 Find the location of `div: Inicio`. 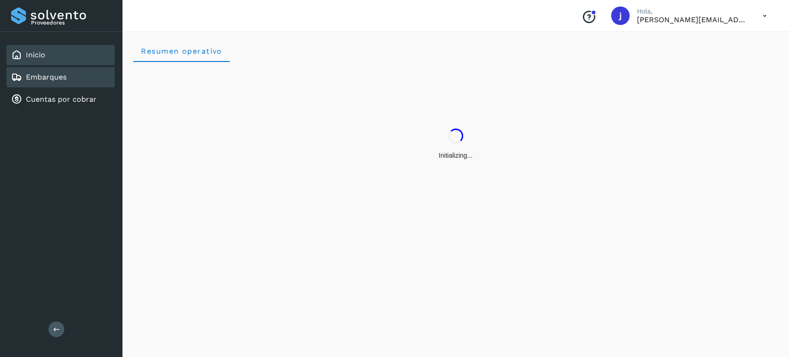

div: Inicio is located at coordinates (61, 55).